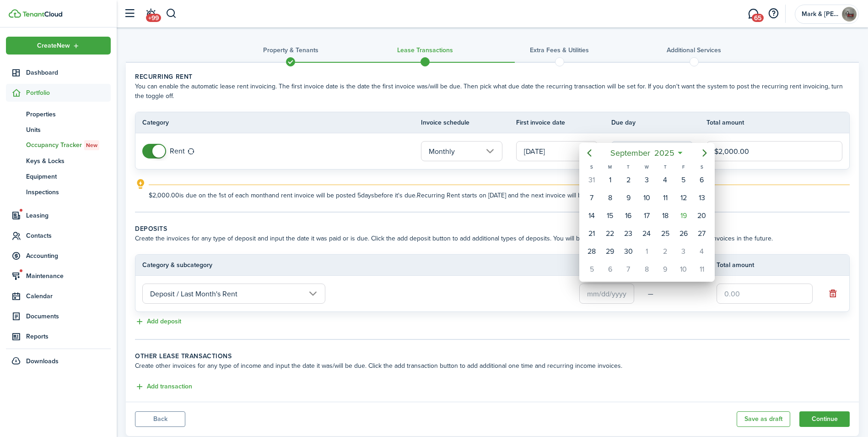 This screenshot has width=868, height=437. What do you see at coordinates (684, 167) in the screenshot?
I see `div: F` at bounding box center [684, 167].